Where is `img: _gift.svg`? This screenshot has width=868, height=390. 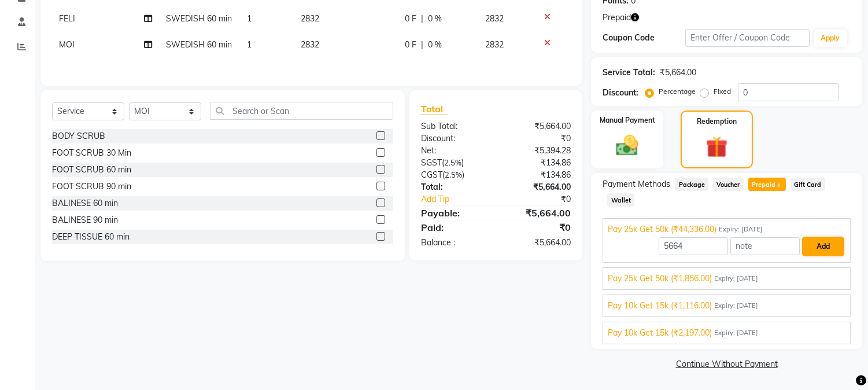
img: _gift.svg is located at coordinates (717, 147).